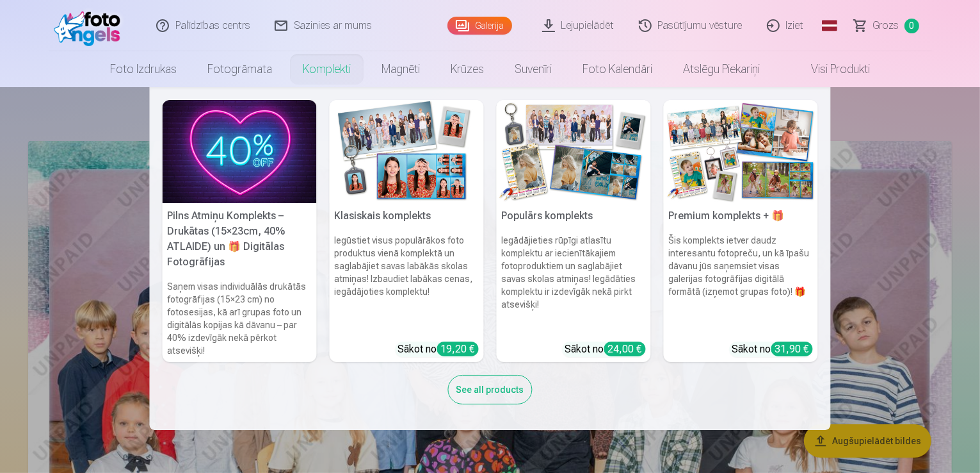 Image resolution: width=980 pixels, height=473 pixels. What do you see at coordinates (239, 318) in the screenshot?
I see `h6: Saņem visas individuālās drukātās fotogrāfijas (15×23 cm) no fotosesijas, kā arī grupas foto un d...` at bounding box center [239, 318].